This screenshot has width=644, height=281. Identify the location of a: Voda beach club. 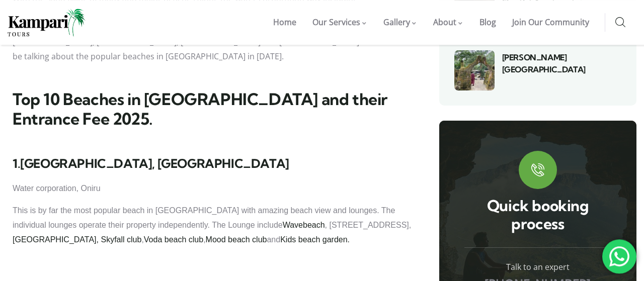
(173, 239).